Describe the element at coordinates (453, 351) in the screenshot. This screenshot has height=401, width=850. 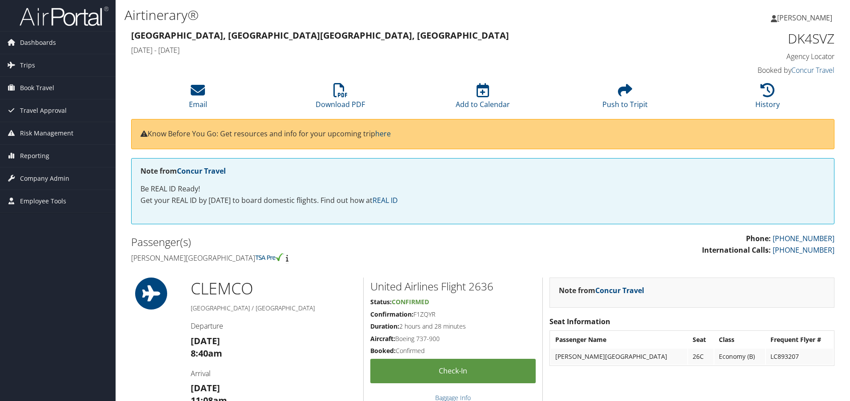
I see `h5: Confirmed` at that location.